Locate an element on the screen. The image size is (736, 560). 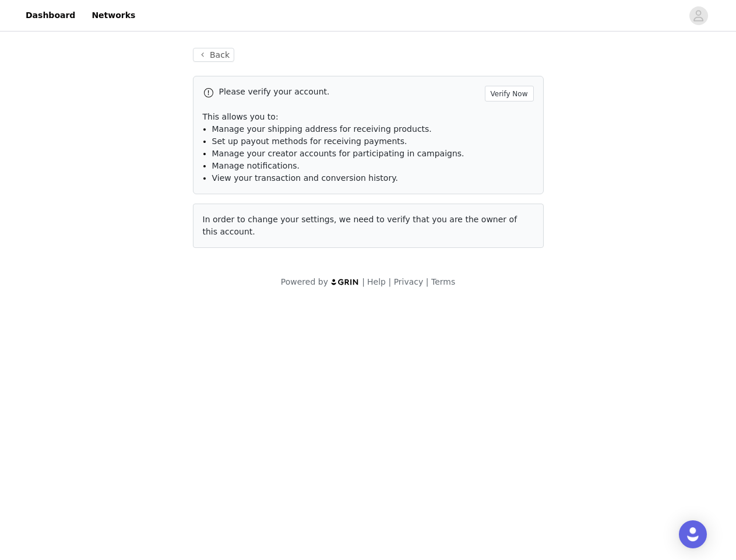
span: View your transaction and conversion history. is located at coordinates (305, 177).